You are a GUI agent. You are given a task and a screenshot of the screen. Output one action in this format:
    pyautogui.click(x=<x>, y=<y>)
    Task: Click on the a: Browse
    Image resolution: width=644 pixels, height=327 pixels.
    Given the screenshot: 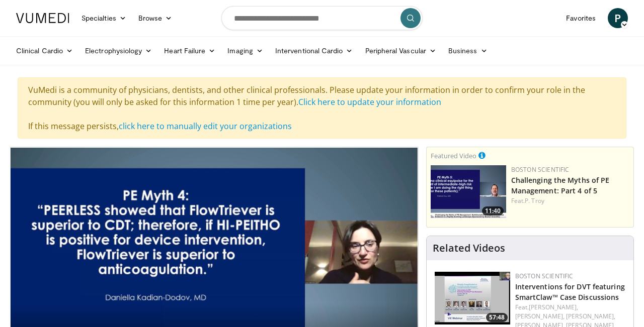 What is the action you would take?
    pyautogui.click(x=155, y=18)
    